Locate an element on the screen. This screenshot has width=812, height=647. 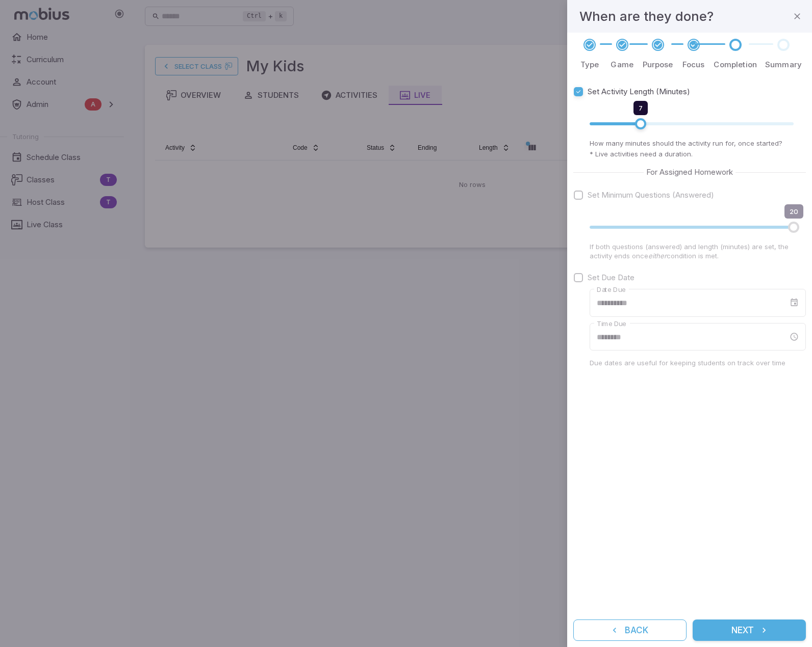
p: Purpose is located at coordinates (658, 65).